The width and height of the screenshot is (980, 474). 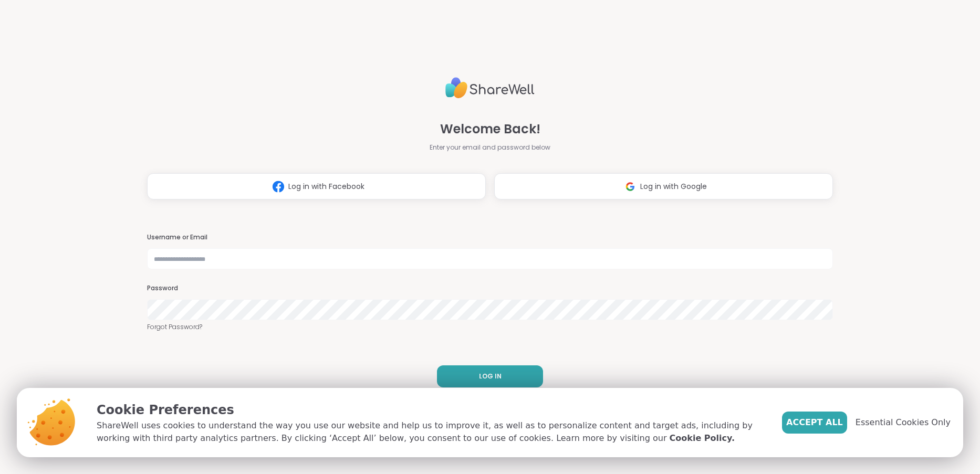 What do you see at coordinates (702, 438) in the screenshot?
I see `a: Cookie Policy.` at bounding box center [702, 438].